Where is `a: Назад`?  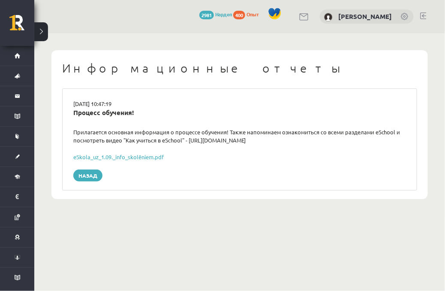 a: Назад is located at coordinates (88, 175).